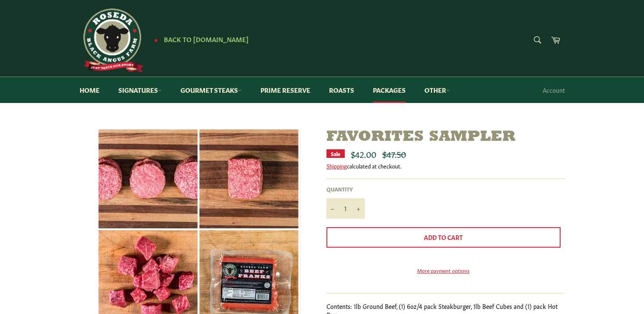 The height and width of the screenshot is (314, 644). What do you see at coordinates (140, 90) in the screenshot?
I see `a: Signatures` at bounding box center [140, 90].